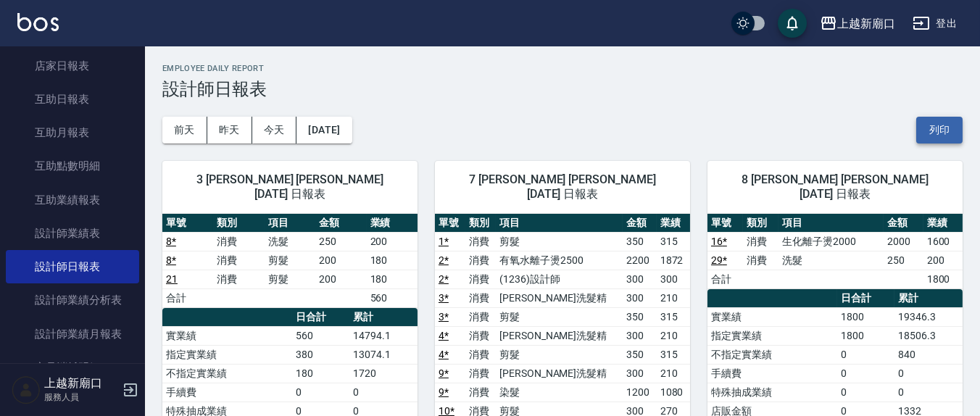 The height and width of the screenshot is (416, 980). I want to click on button: 前天, so click(185, 129).